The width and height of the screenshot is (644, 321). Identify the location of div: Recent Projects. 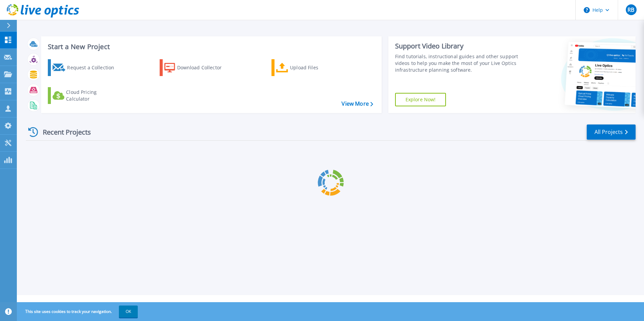
(63, 132).